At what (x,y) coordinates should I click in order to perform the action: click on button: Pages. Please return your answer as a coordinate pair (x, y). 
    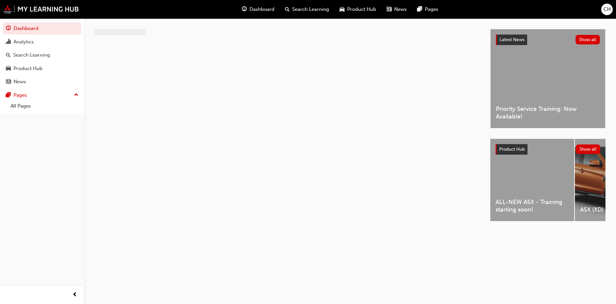
    Looking at the image, I should click on (42, 95).